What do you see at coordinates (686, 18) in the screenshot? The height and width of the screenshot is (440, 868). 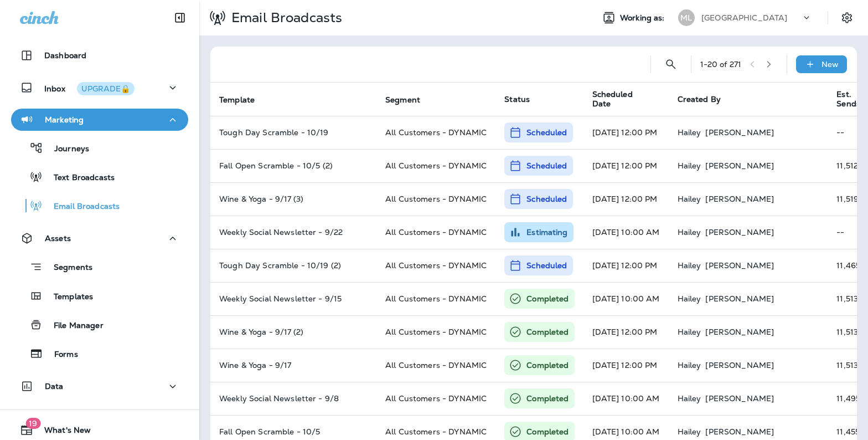 I see `div: ML` at bounding box center [686, 18].